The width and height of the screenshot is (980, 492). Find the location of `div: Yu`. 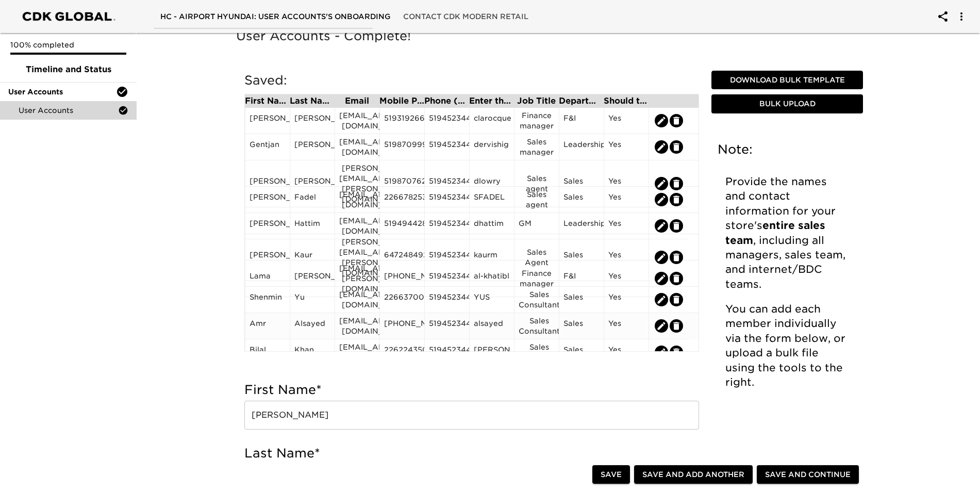

div: Yu is located at coordinates (313, 300).